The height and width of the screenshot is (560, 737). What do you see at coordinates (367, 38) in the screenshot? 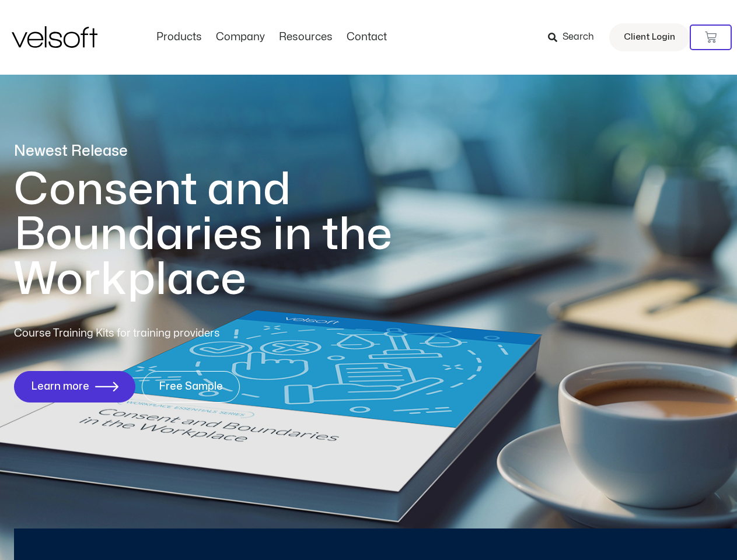
I see `a: ContactMenu Toggle` at bounding box center [367, 38].